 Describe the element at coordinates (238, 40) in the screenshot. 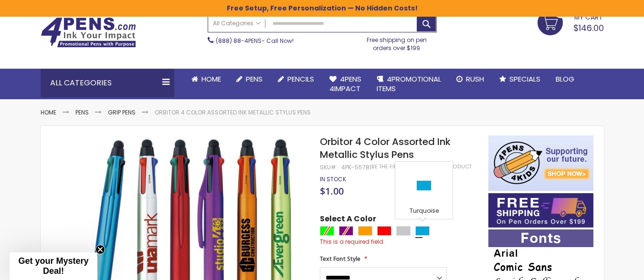

I see `a: (888) 88-4PENS` at that location.